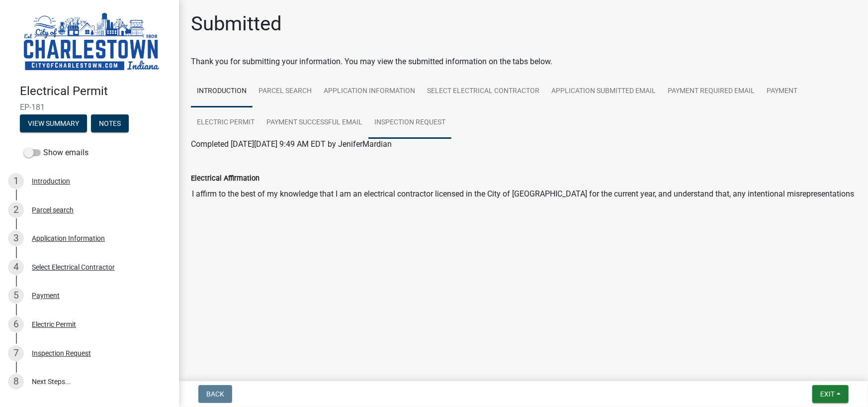  Describe the element at coordinates (16, 381) in the screenshot. I see `div: 8` at that location.